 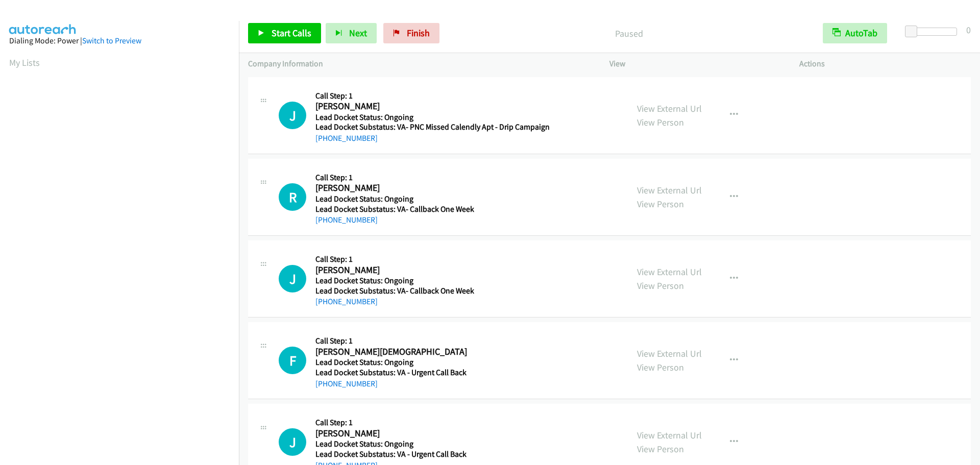 I want to click on div: Dialing Mode: Power |, so click(x=119, y=41).